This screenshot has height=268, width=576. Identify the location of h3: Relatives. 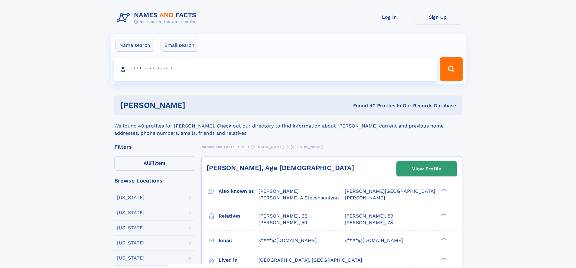
(238, 216).